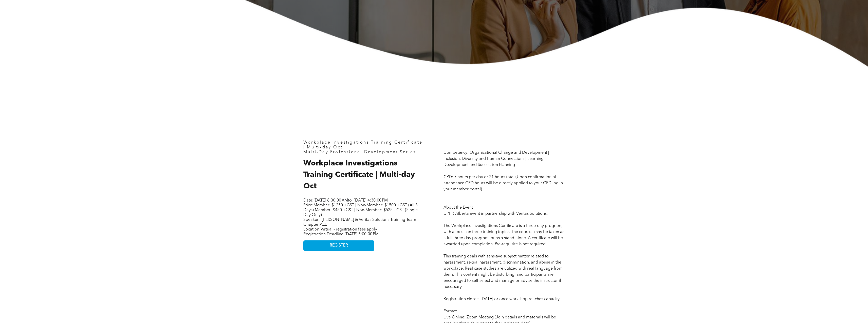 This screenshot has width=868, height=323. Describe the element at coordinates (360, 152) in the screenshot. I see `span: Multi-Day Professional Development Series` at that location.